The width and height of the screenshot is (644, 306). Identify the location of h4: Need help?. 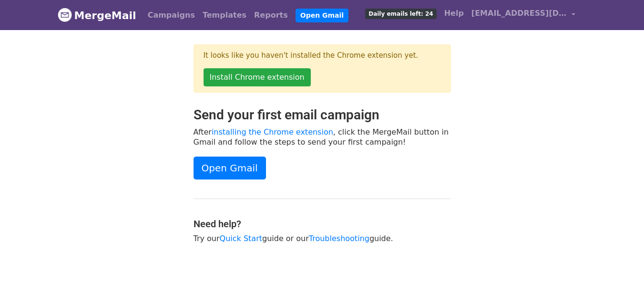
(322, 223).